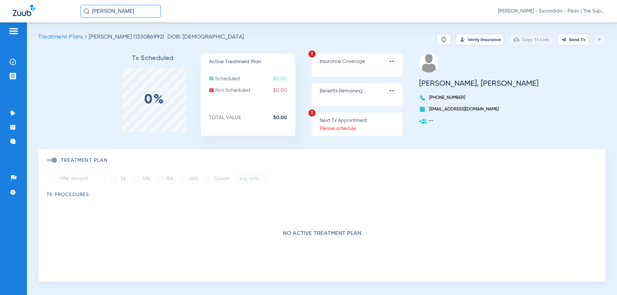 The image size is (617, 295). I want to click on img: scheduled.svg, so click(211, 78).